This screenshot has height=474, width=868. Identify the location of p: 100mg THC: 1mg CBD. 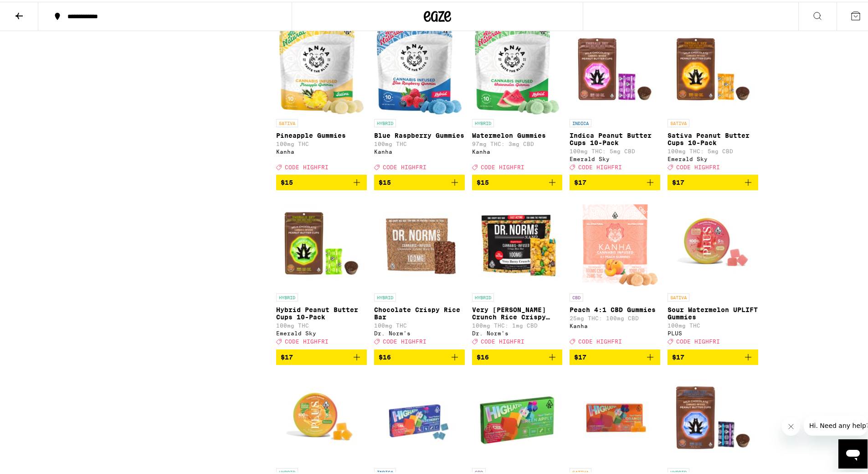
(517, 324).